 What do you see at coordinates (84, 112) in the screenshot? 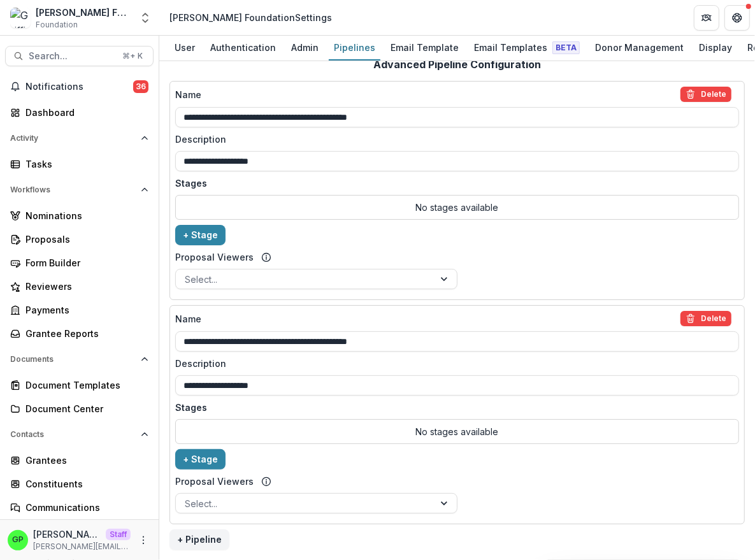
I see `div: Dashboard` at bounding box center [84, 112].